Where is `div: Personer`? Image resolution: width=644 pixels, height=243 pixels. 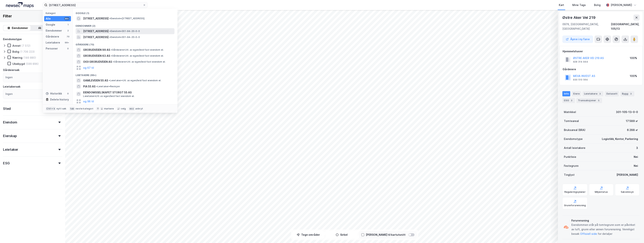 div: Personer is located at coordinates (52, 49).